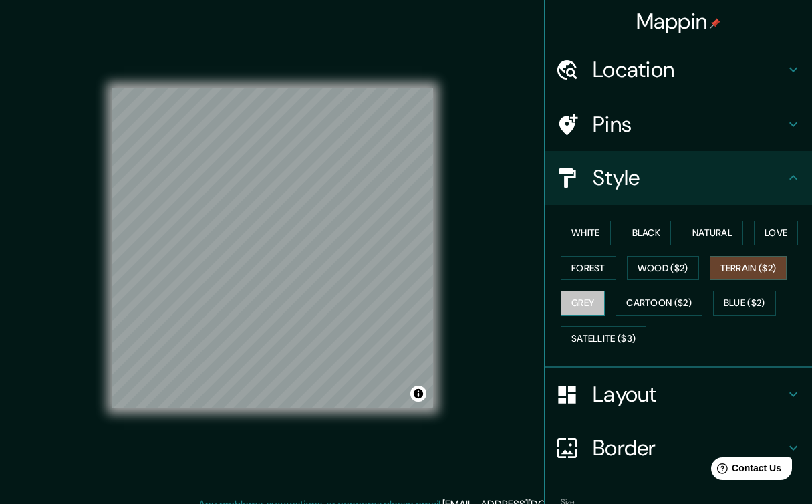  What do you see at coordinates (647, 233) in the screenshot?
I see `button: Black` at bounding box center [647, 233].